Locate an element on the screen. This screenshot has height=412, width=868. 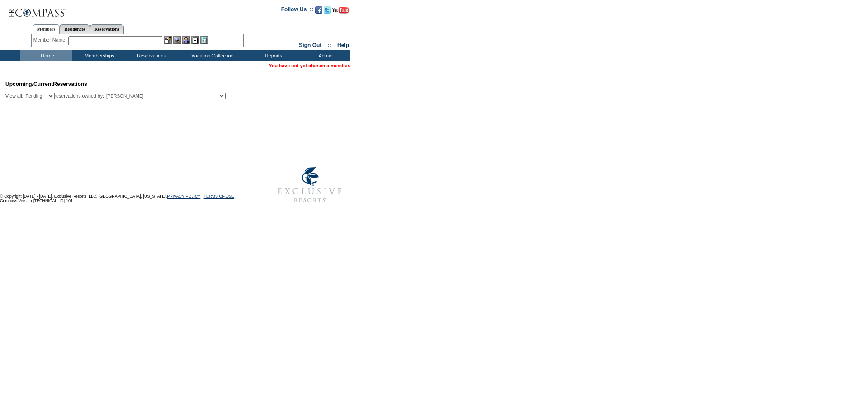
img: Subscribe to our YouTube Channel is located at coordinates (340, 10).